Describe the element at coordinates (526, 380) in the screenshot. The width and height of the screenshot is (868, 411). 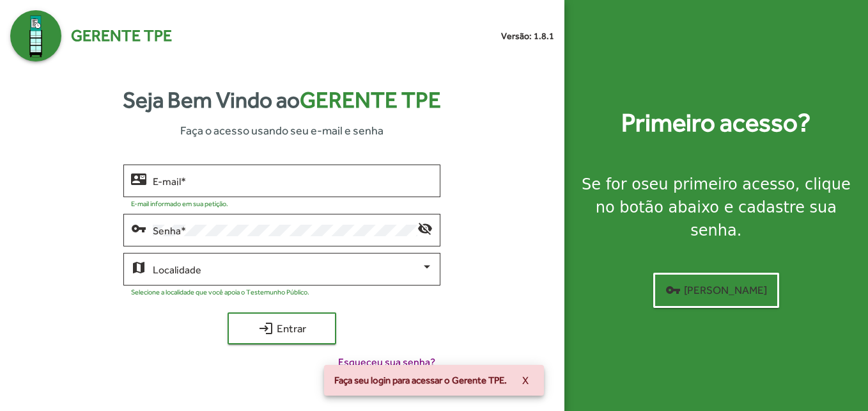
I see `button: X` at that location.